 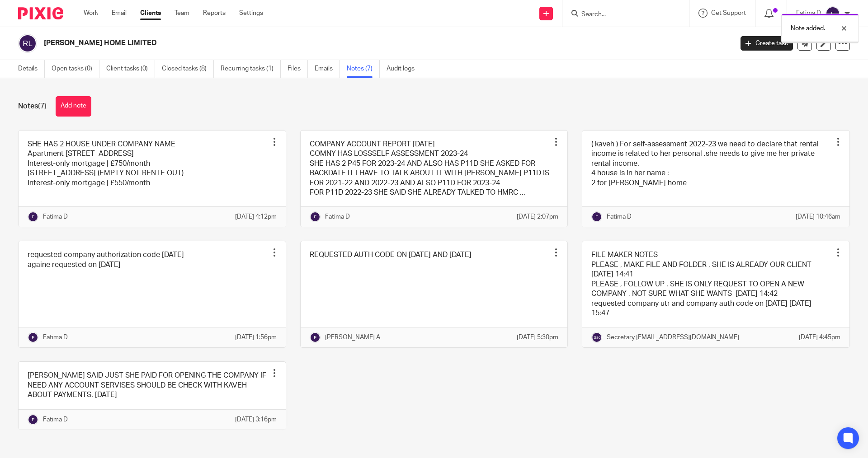 What do you see at coordinates (42, 106) in the screenshot?
I see `span: (7)` at bounding box center [42, 106].